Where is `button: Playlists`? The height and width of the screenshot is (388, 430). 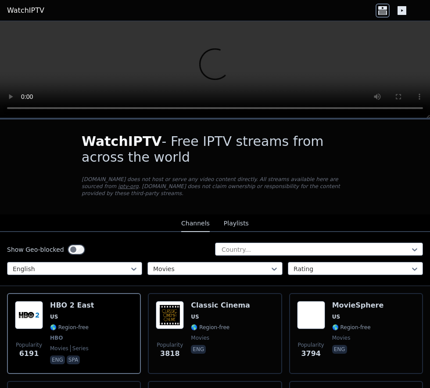
button: Playlists is located at coordinates (236, 224).